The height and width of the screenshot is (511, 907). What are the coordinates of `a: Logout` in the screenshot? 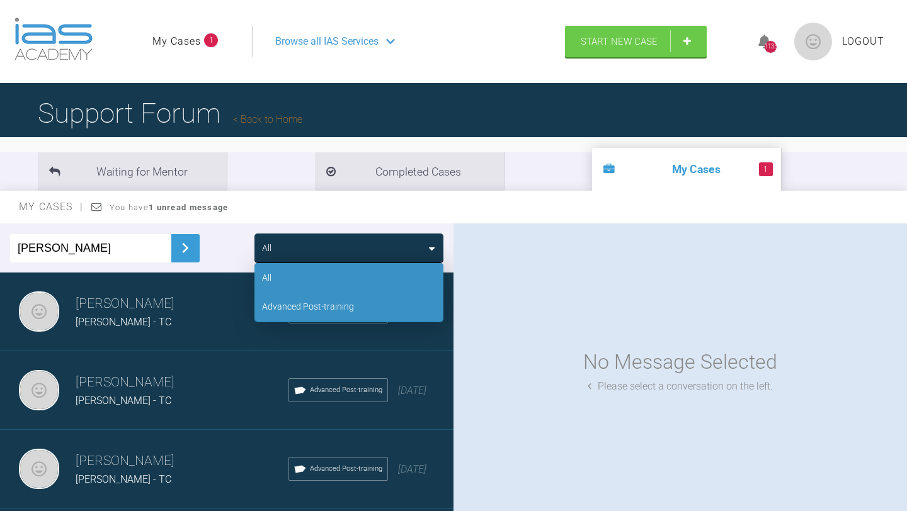 It's located at (863, 42).